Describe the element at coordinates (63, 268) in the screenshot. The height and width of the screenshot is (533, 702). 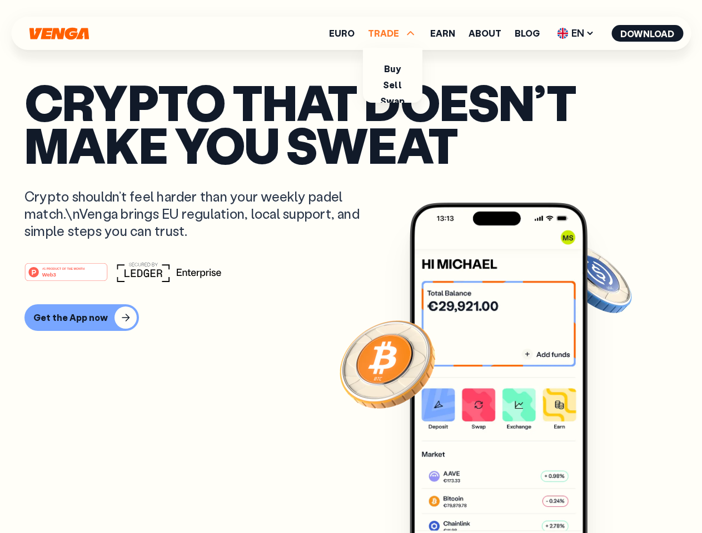
I see `tspan: #1 PRODUCT OF THE MONTH` at that location.